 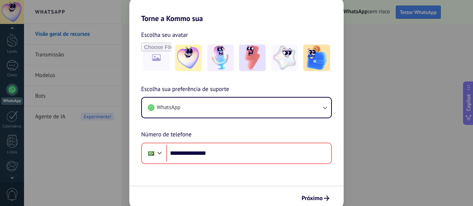 I want to click on div: Brazil: + 55, so click(x=151, y=154).